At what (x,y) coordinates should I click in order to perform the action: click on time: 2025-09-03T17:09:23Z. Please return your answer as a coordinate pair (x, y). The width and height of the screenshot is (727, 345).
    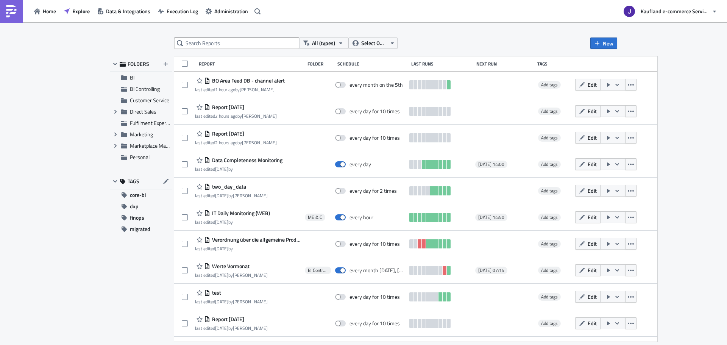
    Looking at the image, I should click on (221, 195).